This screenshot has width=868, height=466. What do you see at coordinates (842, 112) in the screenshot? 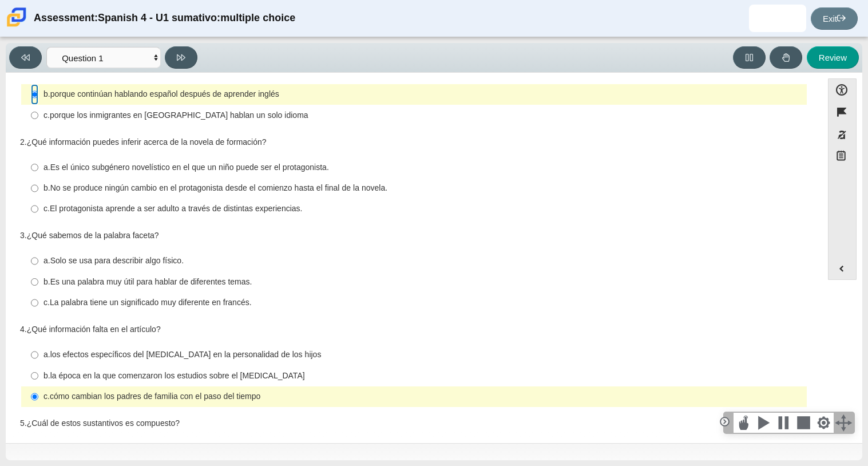
I see `button: Flag item` at bounding box center [842, 112].